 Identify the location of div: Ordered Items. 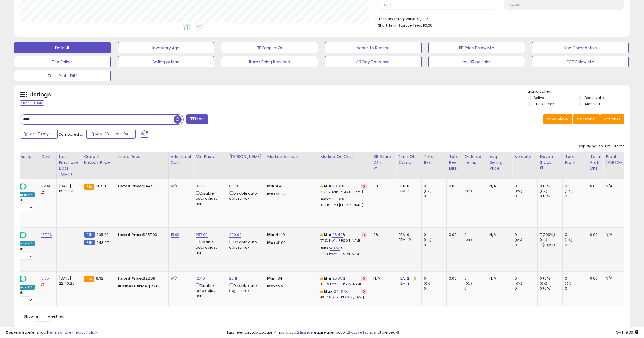
(474, 160).